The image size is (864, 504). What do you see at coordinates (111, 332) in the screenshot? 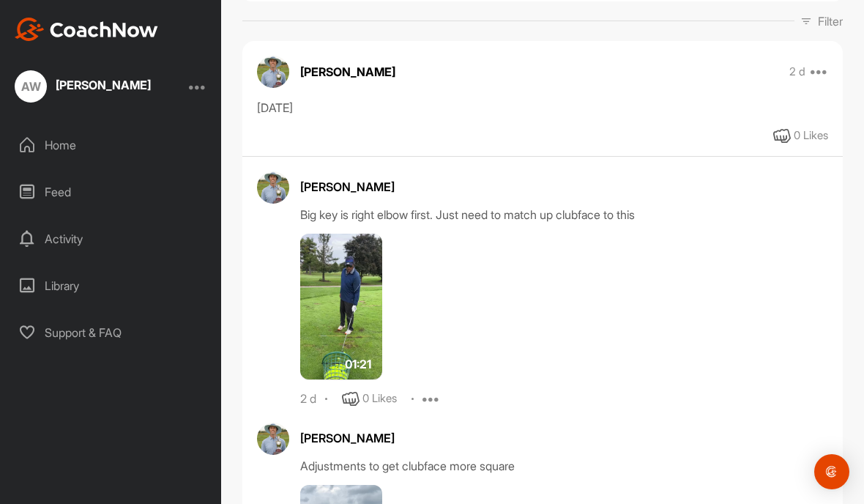
I see `div: Support & FAQ` at bounding box center [111, 332].